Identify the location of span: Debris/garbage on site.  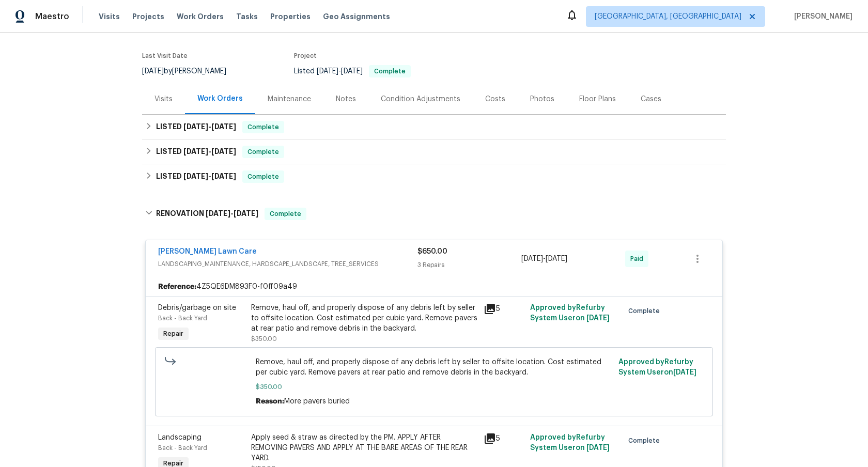
(197, 308).